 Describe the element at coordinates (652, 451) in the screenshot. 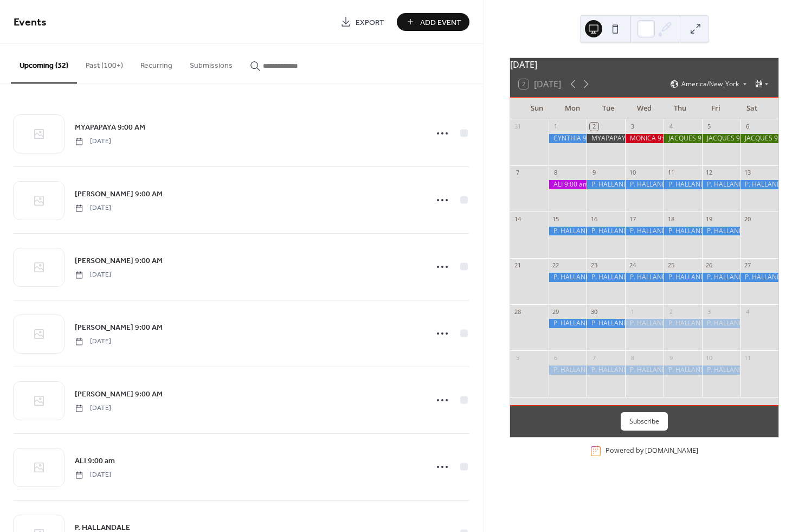

I see `div: Powered by` at that location.